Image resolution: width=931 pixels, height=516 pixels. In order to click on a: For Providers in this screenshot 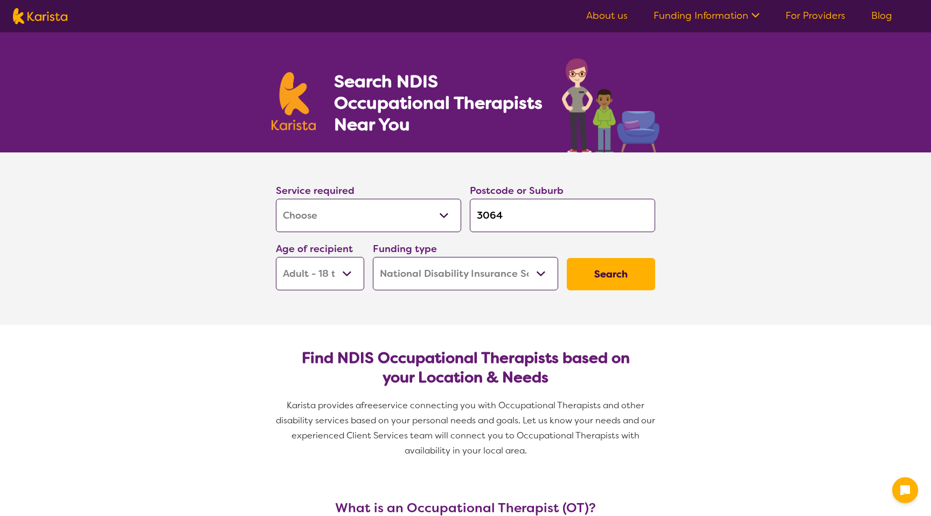, I will do `click(815, 16)`.